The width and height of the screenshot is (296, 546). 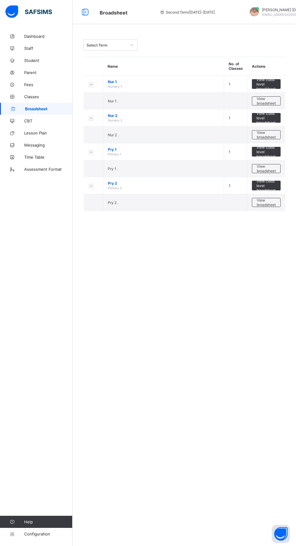 I want to click on span: Staff, so click(x=48, y=48).